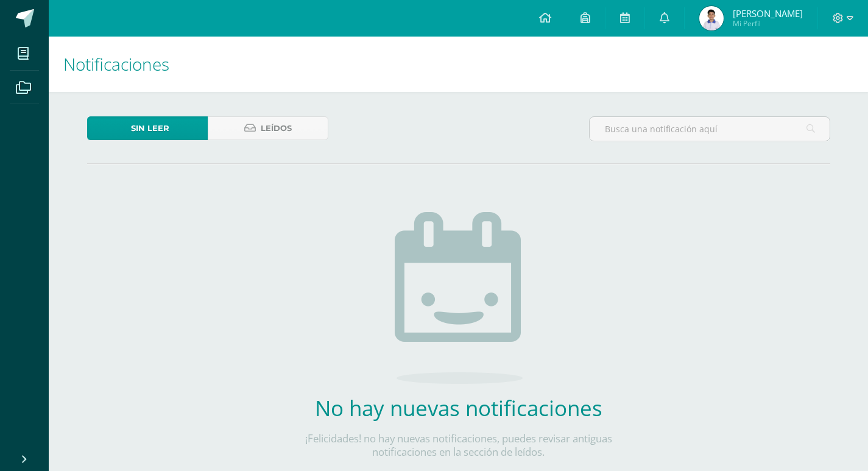 Image resolution: width=868 pixels, height=471 pixels. I want to click on a: Leídos, so click(268, 128).